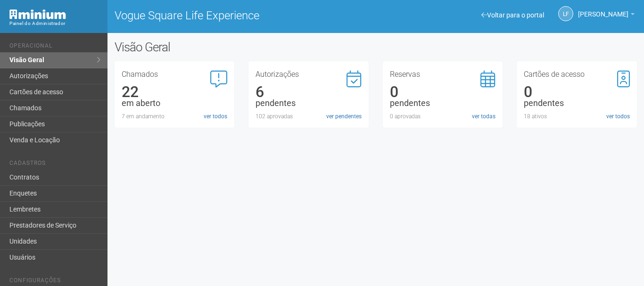 The height and width of the screenshot is (286, 644). What do you see at coordinates (484, 117) in the screenshot?
I see `a: ver todas` at bounding box center [484, 117].